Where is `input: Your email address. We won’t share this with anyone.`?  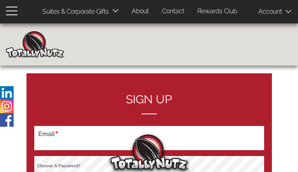
input: Your email address. We won’t share this with anyone. is located at coordinates (149, 138).